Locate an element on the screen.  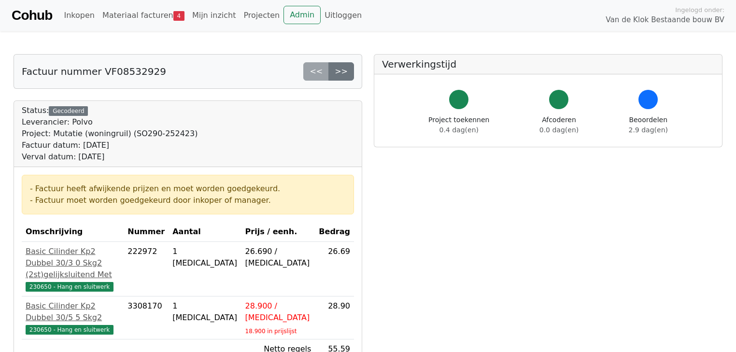
td: 3308170 is located at coordinates (146, 318).